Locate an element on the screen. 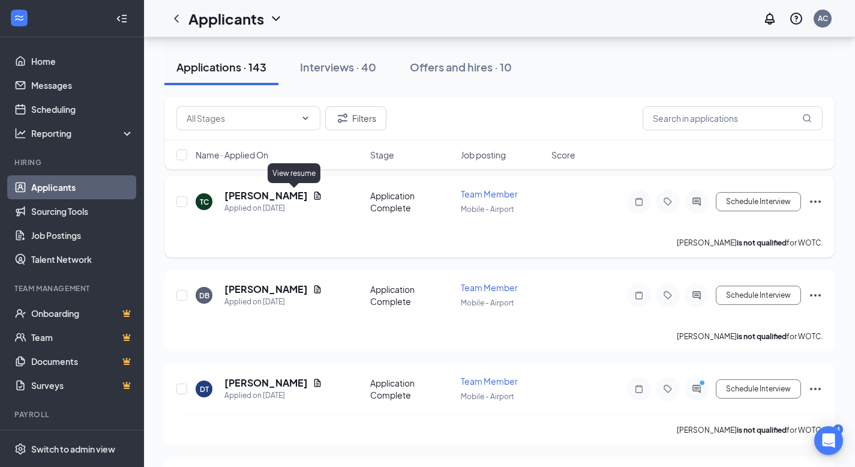  svg: ChevronLeft is located at coordinates (176, 19).